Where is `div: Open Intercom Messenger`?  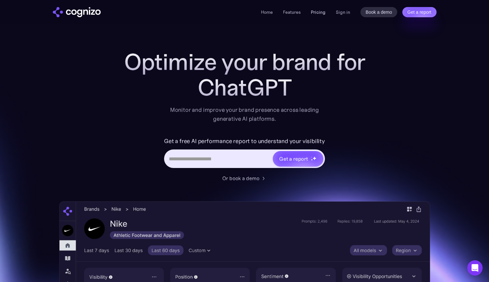 div: Open Intercom Messenger is located at coordinates (475, 268).